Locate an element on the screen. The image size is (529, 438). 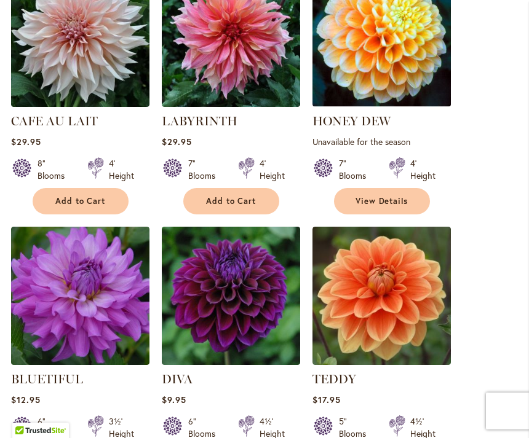
a: TEDDY is located at coordinates (334, 379).